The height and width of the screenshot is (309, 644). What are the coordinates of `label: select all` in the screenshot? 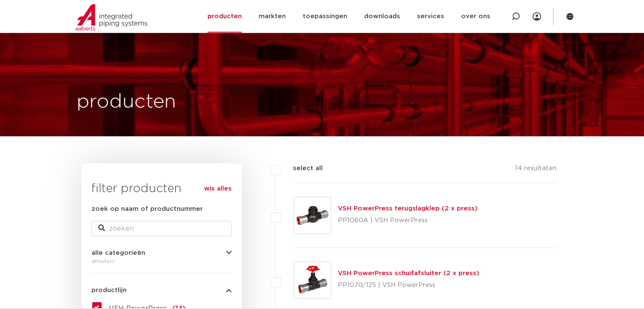 It's located at (301, 169).